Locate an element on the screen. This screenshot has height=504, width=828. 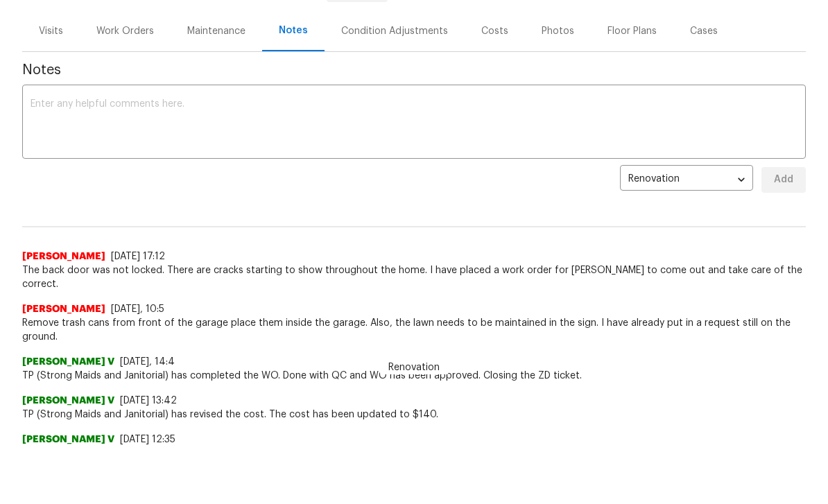
div: Photos is located at coordinates (558, 31).